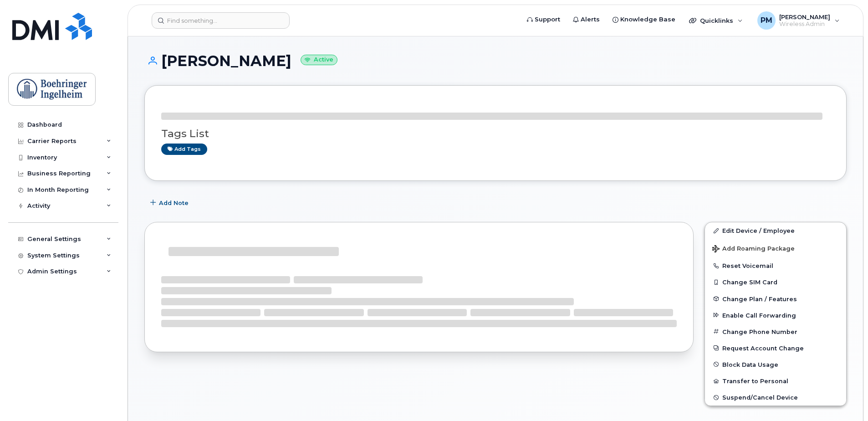  What do you see at coordinates (184, 149) in the screenshot?
I see `a: Add tags` at bounding box center [184, 149].